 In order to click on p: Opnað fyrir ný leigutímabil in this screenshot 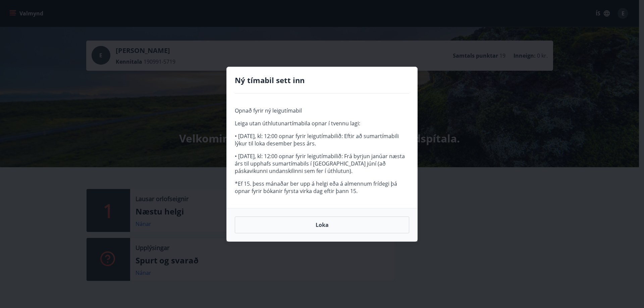, I will do `click(322, 111)`.